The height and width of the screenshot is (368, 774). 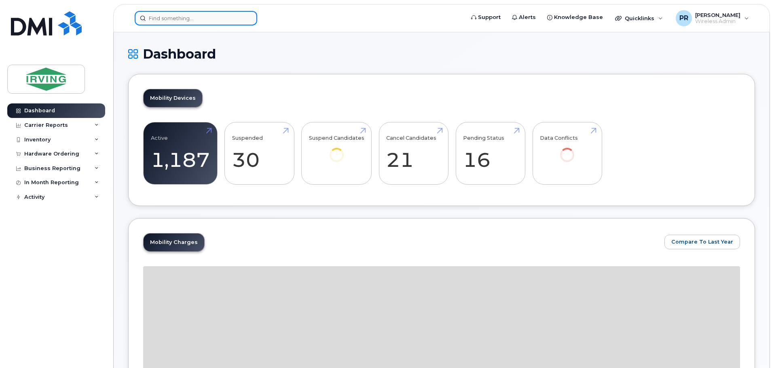 I want to click on a: Cancel Candidates 21, so click(x=413, y=154).